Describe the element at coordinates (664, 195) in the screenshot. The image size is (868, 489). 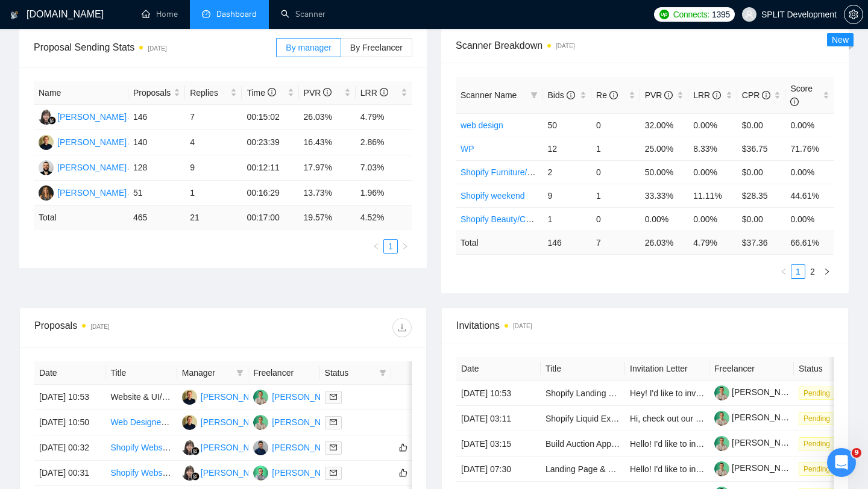
I see `td: 33.33%` at that location.